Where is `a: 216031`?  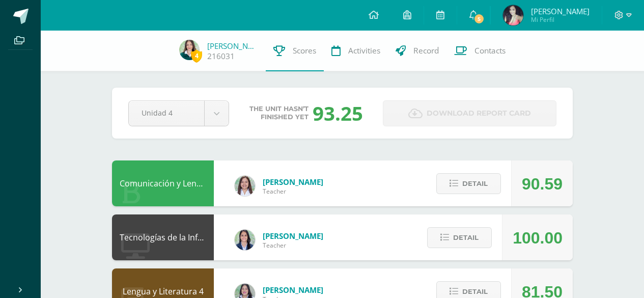
a: 216031 is located at coordinates (221, 56).